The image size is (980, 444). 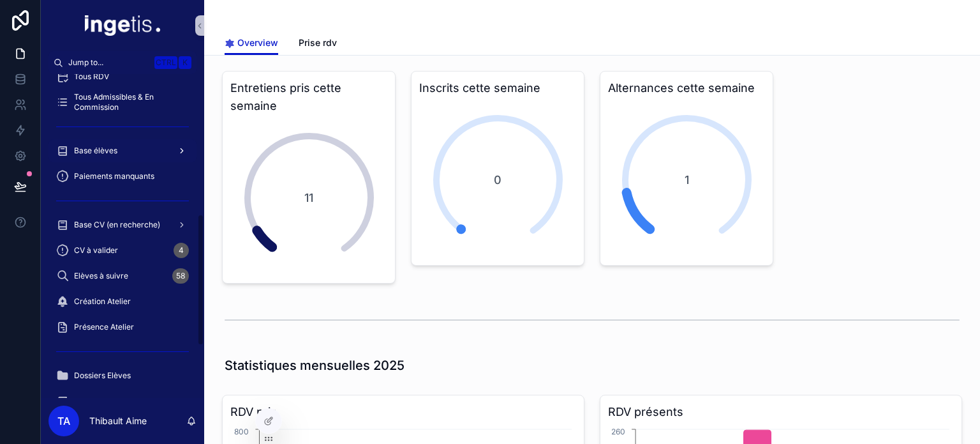 What do you see at coordinates (64, 421) in the screenshot?
I see `span: TA` at bounding box center [64, 421].